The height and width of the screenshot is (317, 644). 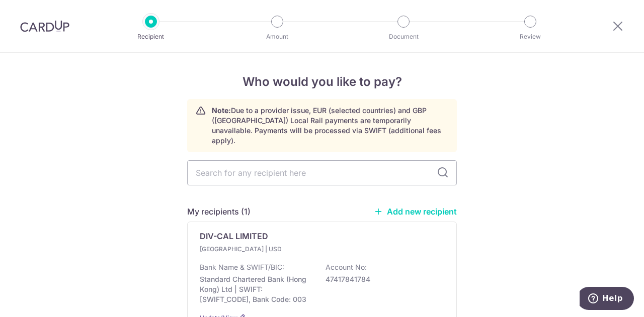 What do you see at coordinates (151, 37) in the screenshot?
I see `p: Recipient` at bounding box center [151, 37].